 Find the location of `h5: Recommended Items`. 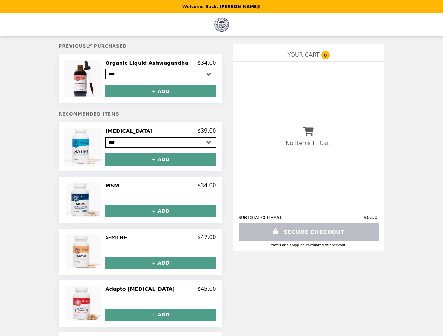

h5: Recommended Items is located at coordinates (140, 114).